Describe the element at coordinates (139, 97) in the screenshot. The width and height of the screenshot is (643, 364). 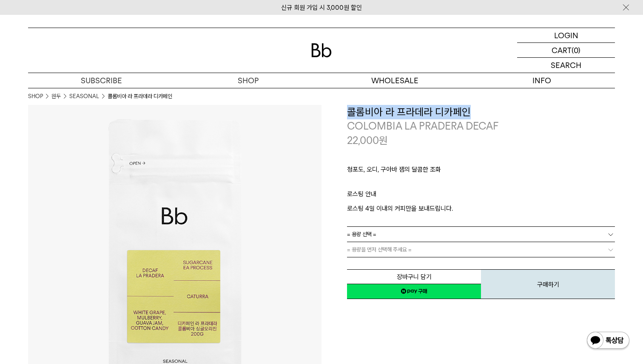
I see `li: 콜롬비아 라 프라데라 디카페인` at that location.